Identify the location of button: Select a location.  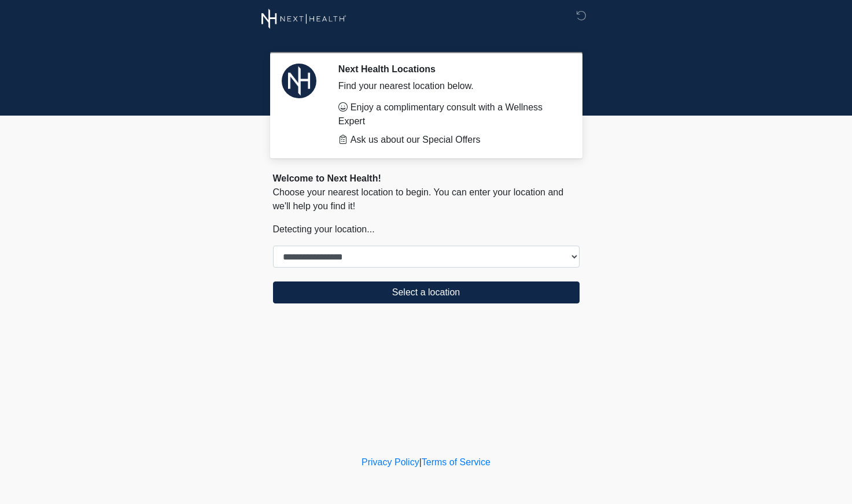
(426, 292).